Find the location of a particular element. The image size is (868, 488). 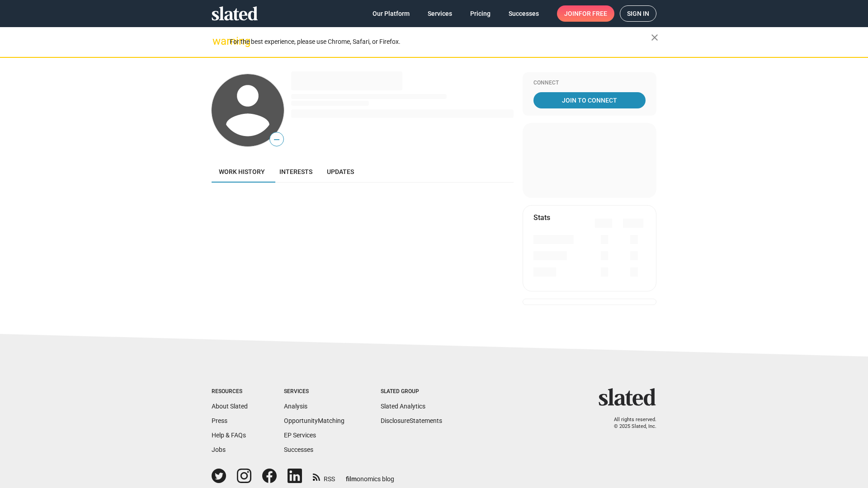

div: For the best experience, please use Chrome, Safari, or Firefox. is located at coordinates (441, 42).